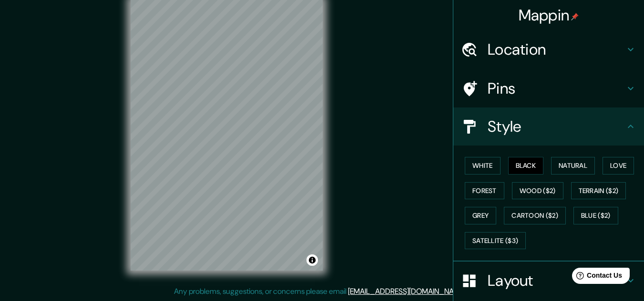  What do you see at coordinates (595, 215) in the screenshot?
I see `button: Blue ($2)` at bounding box center [595, 215].